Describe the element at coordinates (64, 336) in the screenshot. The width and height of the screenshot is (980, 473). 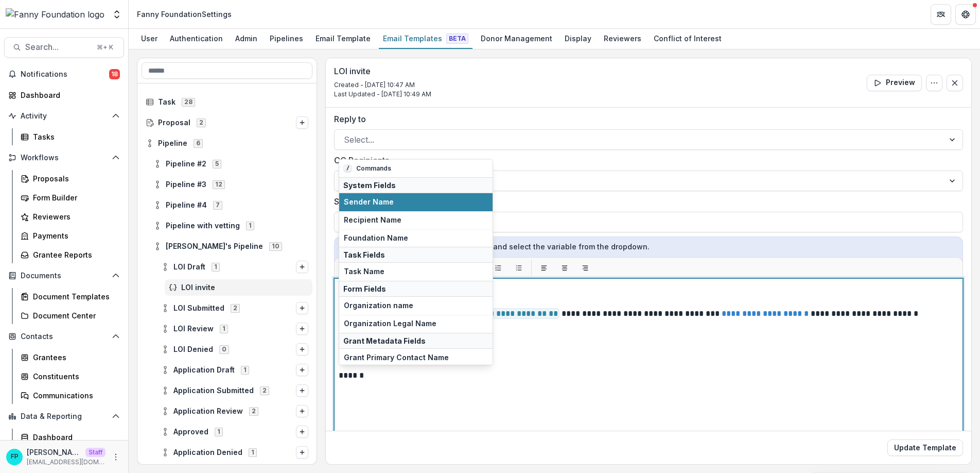
I see `button: Open Contacts` at that location.